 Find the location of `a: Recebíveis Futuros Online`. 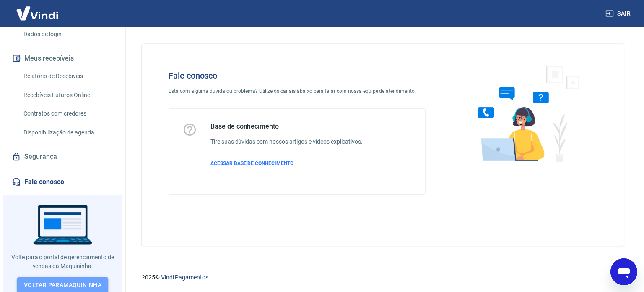

a: Recebíveis Futuros Online is located at coordinates (67, 95).